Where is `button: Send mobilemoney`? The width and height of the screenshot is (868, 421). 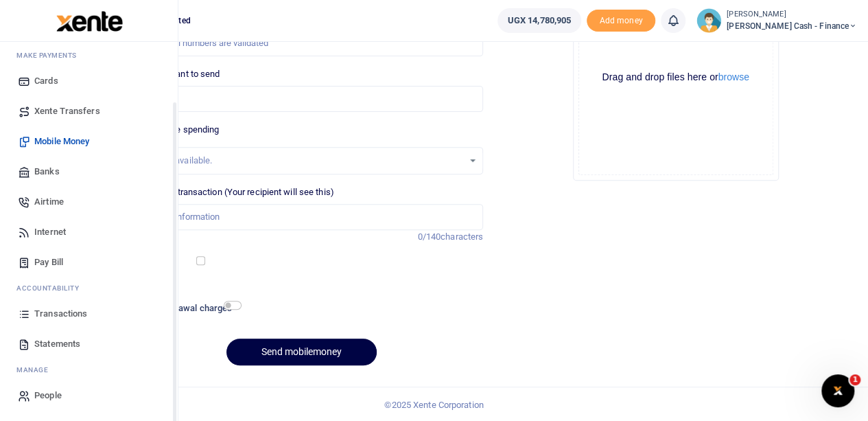 button: Send mobilemoney is located at coordinates (301, 352).